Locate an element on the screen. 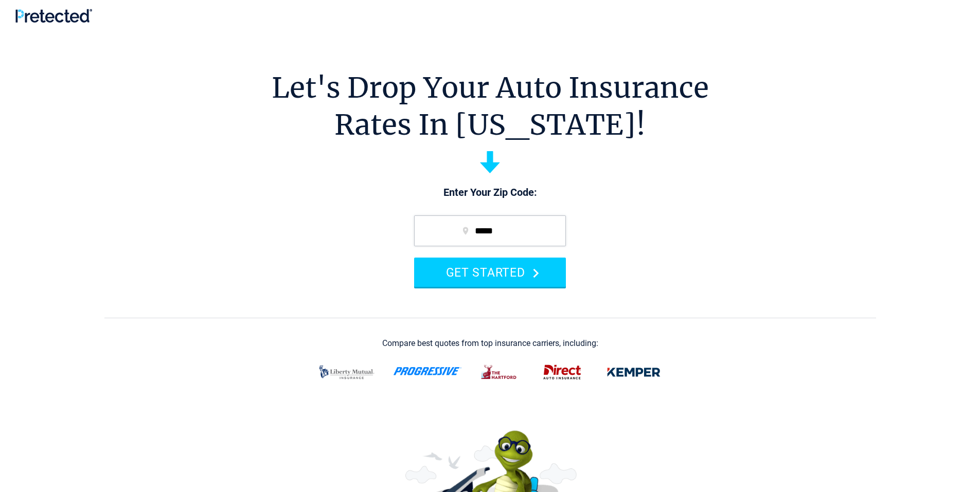 The height and width of the screenshot is (492, 980). img: kemper is located at coordinates (634, 372).